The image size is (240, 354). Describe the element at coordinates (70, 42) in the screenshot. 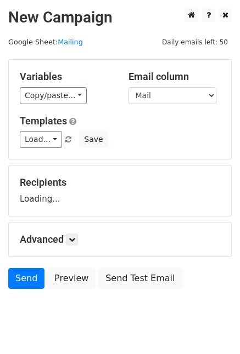

I see `a: Mailing` at that location.